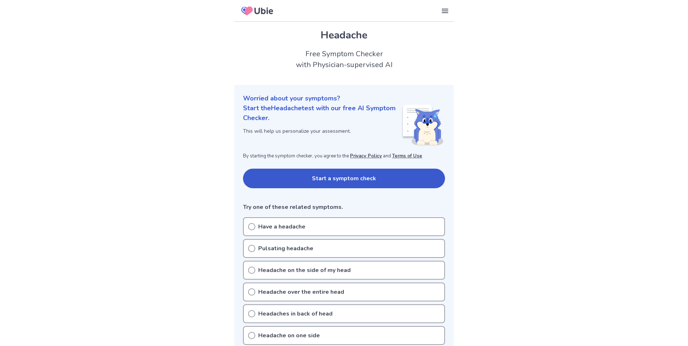 The height and width of the screenshot is (346, 688). Describe the element at coordinates (366, 156) in the screenshot. I see `a: Privacy Policy` at that location.